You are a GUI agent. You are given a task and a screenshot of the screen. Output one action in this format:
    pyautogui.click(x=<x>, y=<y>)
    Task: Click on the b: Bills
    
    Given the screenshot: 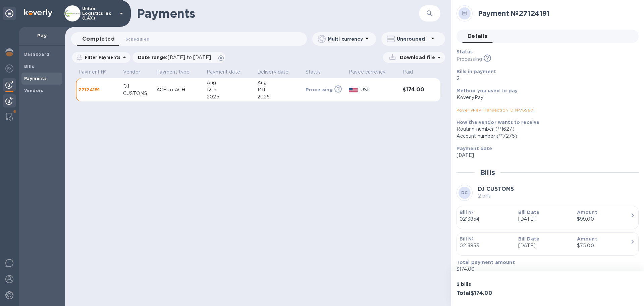 What is the action you would take?
    pyautogui.click(x=29, y=66)
    